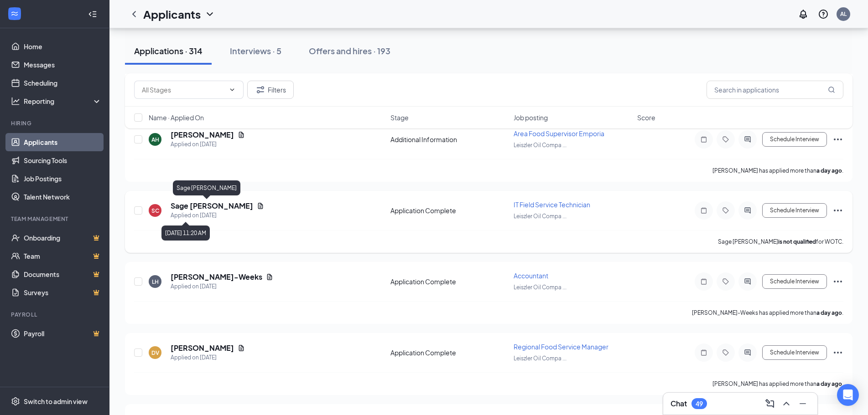  Describe the element at coordinates (62, 46) in the screenshot. I see `a: Home` at that location.